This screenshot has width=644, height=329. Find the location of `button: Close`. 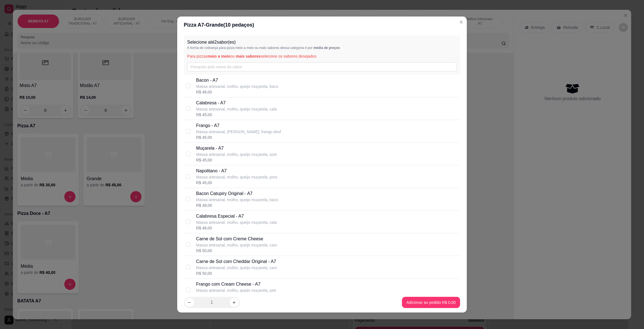

button: Close is located at coordinates (462, 22).